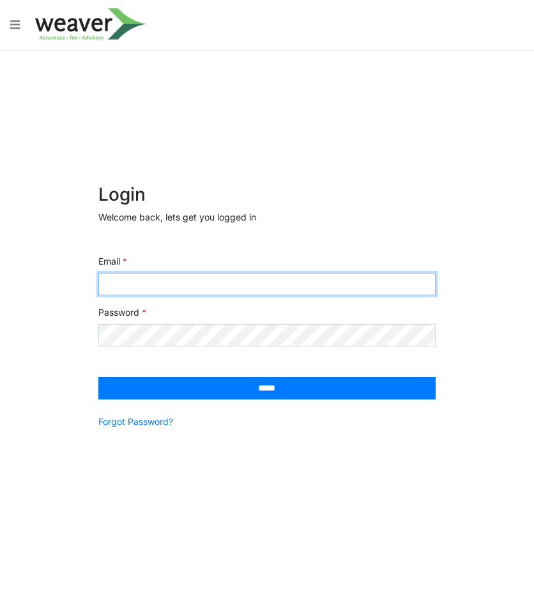 The height and width of the screenshot is (604, 534). I want to click on label: Password, so click(122, 312).